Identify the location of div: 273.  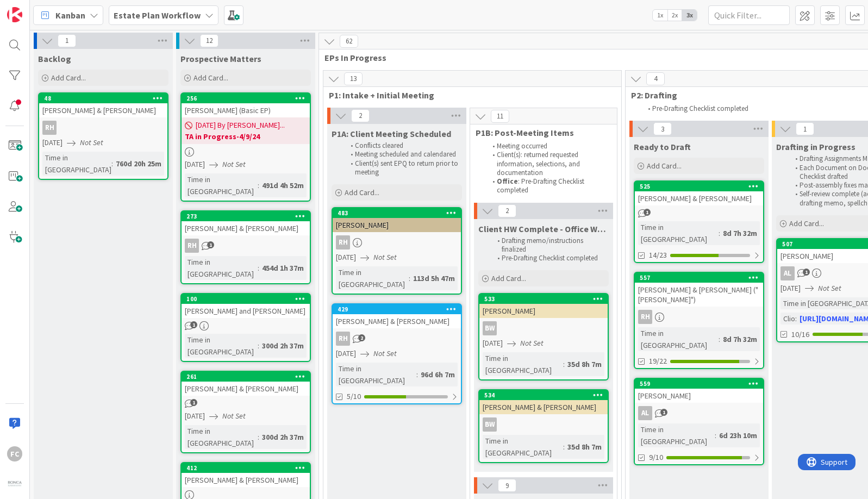
(248, 216).